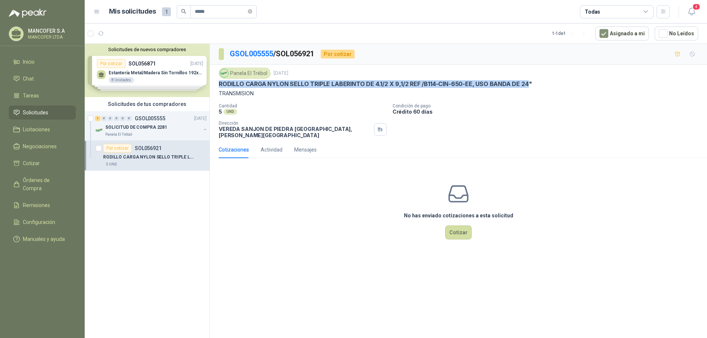 The image size is (707, 338). Describe the element at coordinates (31, 96) in the screenshot. I see `span: Tareas` at that location.